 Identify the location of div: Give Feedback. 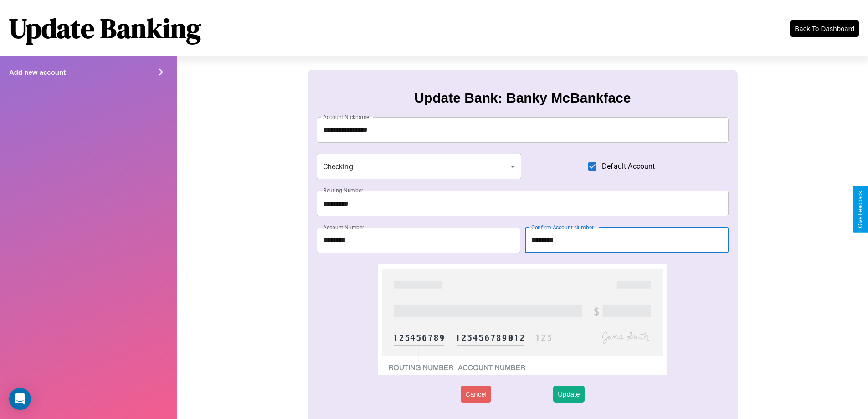
(860, 209).